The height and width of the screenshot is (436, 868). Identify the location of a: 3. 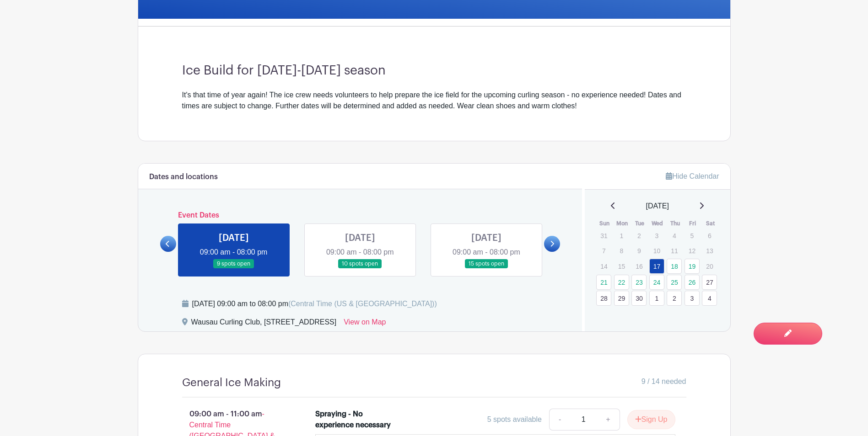
(692, 298).